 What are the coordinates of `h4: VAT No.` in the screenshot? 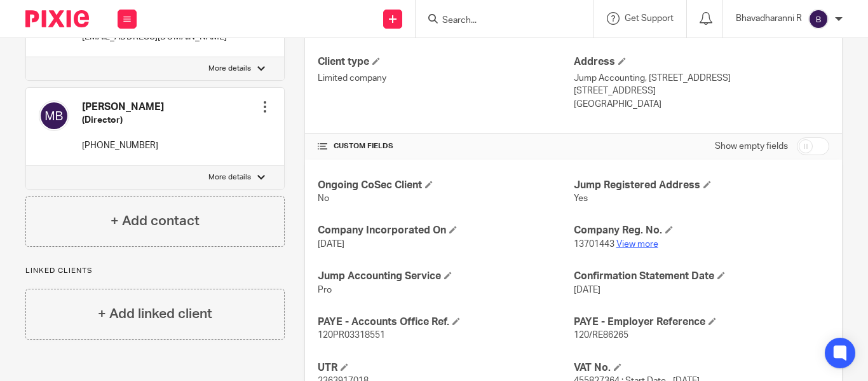 It's located at (702, 368).